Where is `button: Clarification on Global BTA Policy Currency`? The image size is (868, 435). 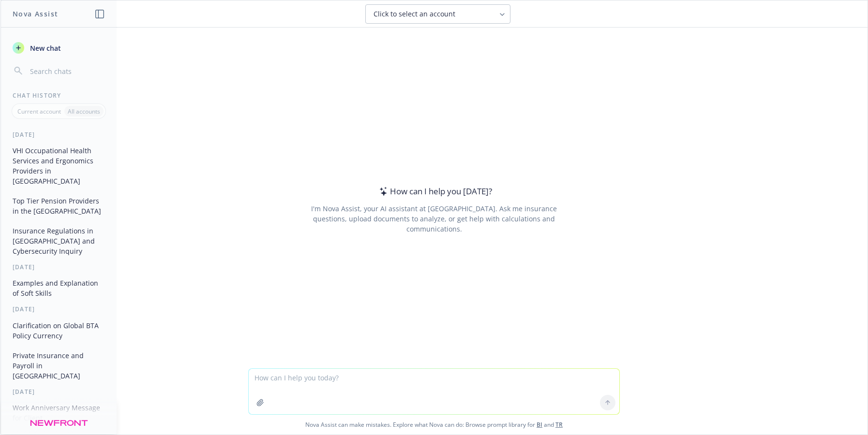
button: Clarification on Global BTA Policy Currency is located at coordinates (59, 331).